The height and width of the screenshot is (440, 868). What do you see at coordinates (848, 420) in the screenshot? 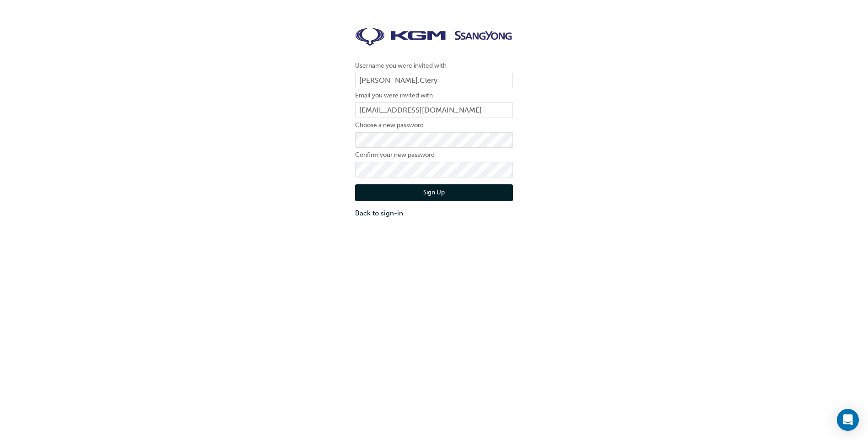
I see `div: Open Intercom Messenger` at bounding box center [848, 420].